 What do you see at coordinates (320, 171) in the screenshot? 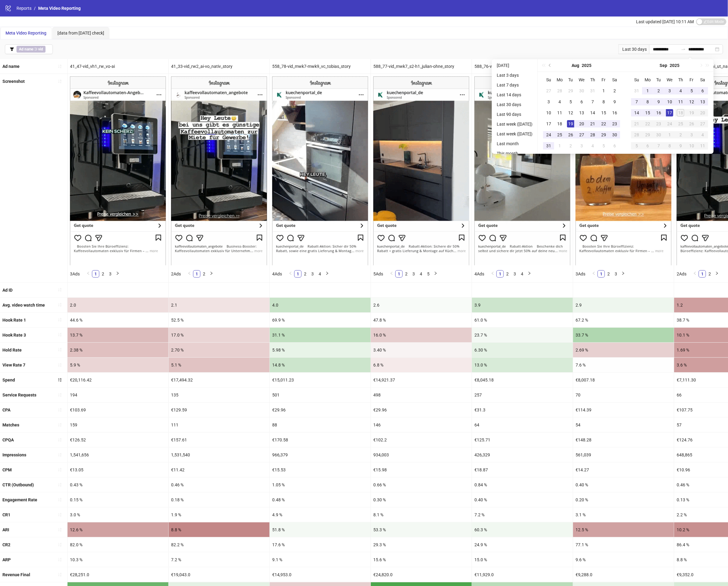
I see `img: Screenshot 6903829703461` at bounding box center [320, 171].